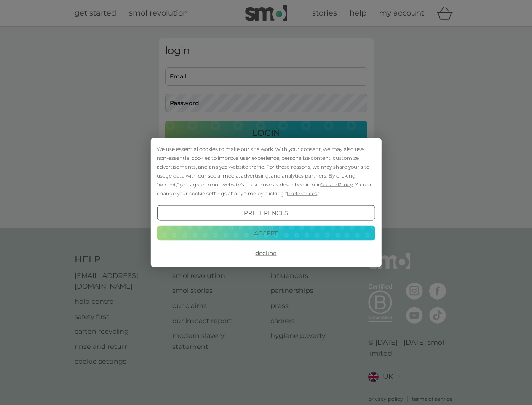 This screenshot has width=532, height=405. I want to click on div: Cookie Consent Prompt, so click(266, 202).